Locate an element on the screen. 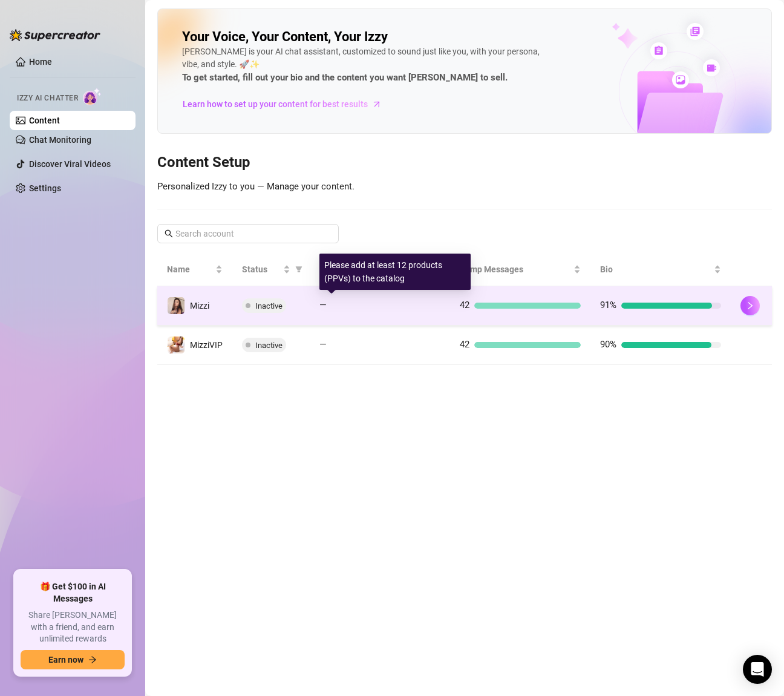 The width and height of the screenshot is (784, 696). span: Bio is located at coordinates (656, 269).